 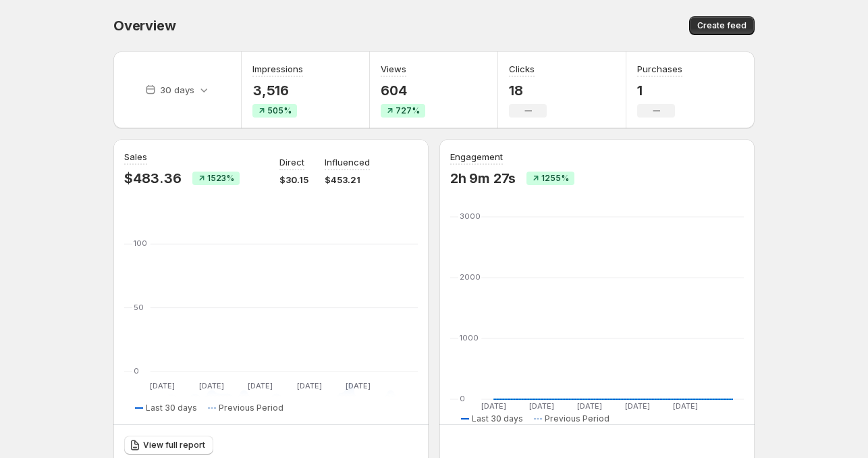 I want to click on span: Overview, so click(x=145, y=25).